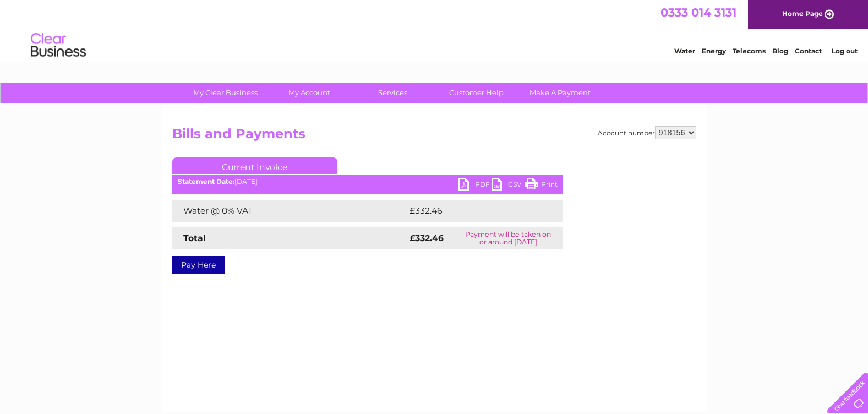 The image size is (868, 414). Describe the element at coordinates (559, 93) in the screenshot. I see `a: Make A Payment` at that location.